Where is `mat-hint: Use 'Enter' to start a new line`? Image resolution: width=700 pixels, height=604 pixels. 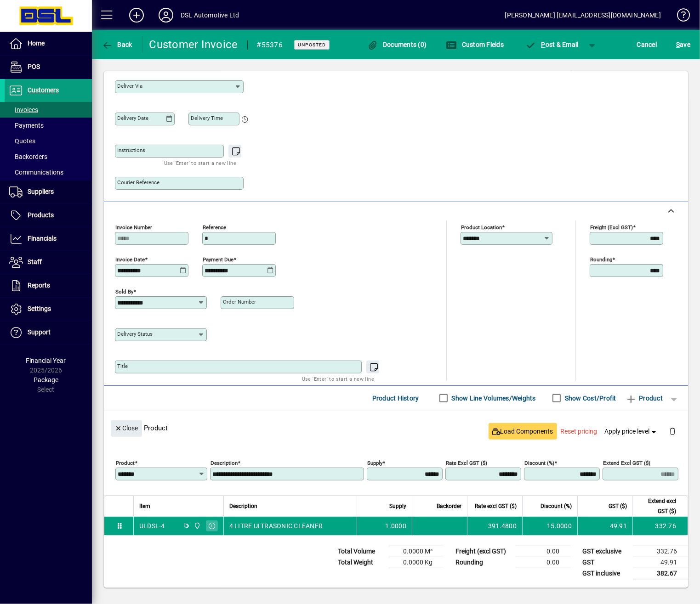
mat-hint: Use 'Enter' to start a new line is located at coordinates (337, 379).